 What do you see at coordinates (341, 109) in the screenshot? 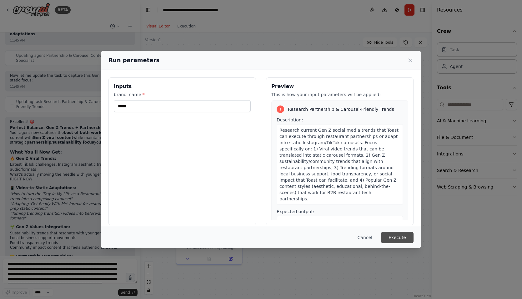
I see `span: Research Partnership & Carousel-Friendly Trends` at bounding box center [341, 109].